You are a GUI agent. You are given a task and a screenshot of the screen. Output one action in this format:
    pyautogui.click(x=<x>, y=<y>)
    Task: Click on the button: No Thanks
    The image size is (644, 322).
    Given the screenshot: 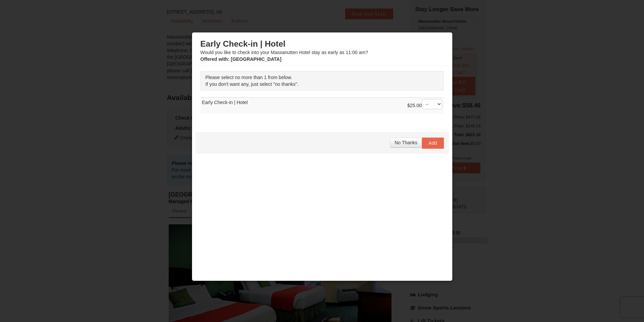 What is the action you would take?
    pyautogui.click(x=406, y=142)
    